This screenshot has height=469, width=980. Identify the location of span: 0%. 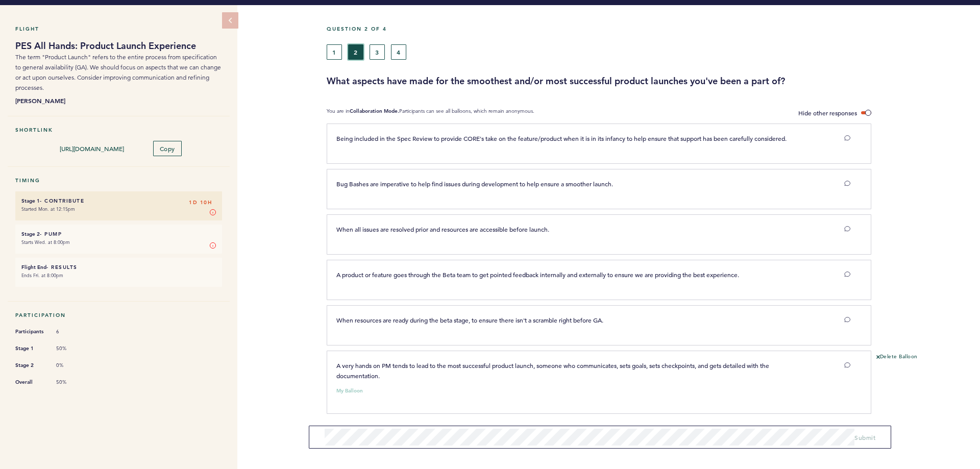
(71, 365).